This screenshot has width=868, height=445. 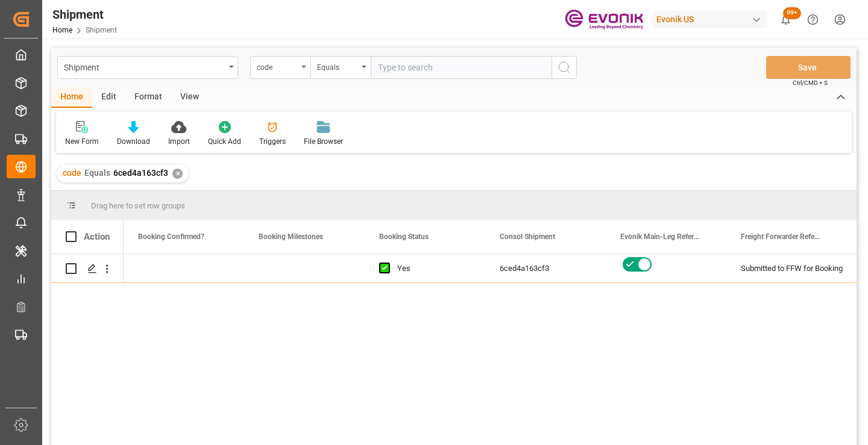 I want to click on div: View, so click(x=190, y=98).